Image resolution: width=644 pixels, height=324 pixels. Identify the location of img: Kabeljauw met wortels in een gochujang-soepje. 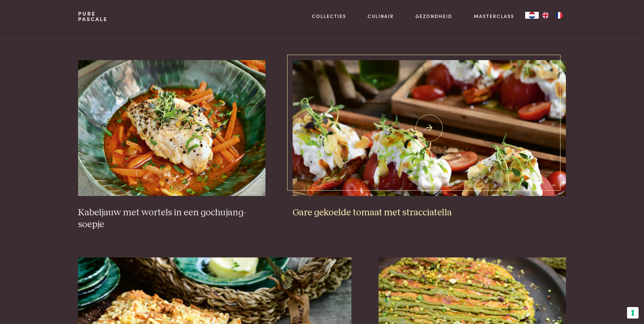
(172, 128).